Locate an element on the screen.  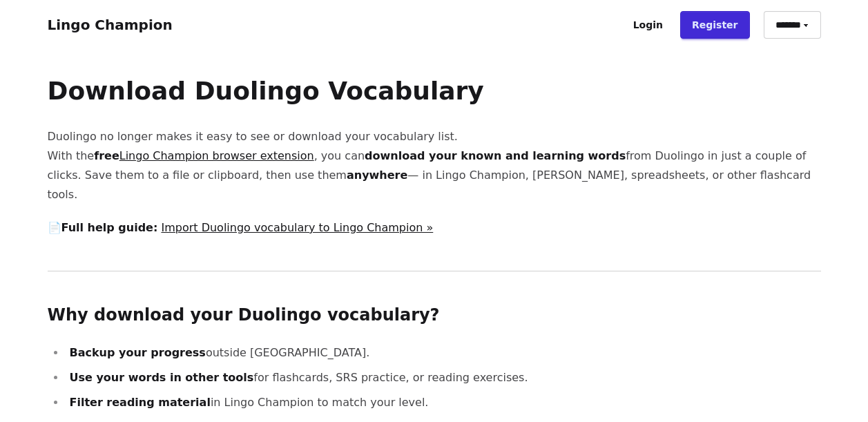
a: Lingo Champion is located at coordinates (110, 25).